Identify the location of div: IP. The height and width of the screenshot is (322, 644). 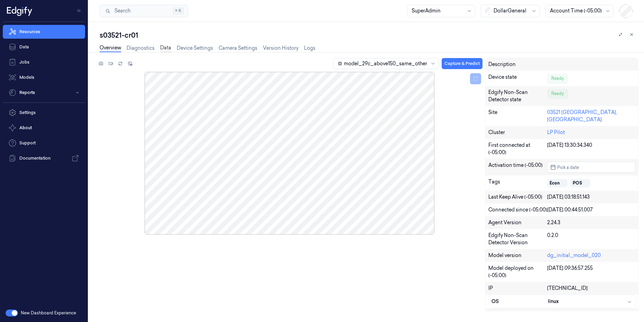
(518, 289).